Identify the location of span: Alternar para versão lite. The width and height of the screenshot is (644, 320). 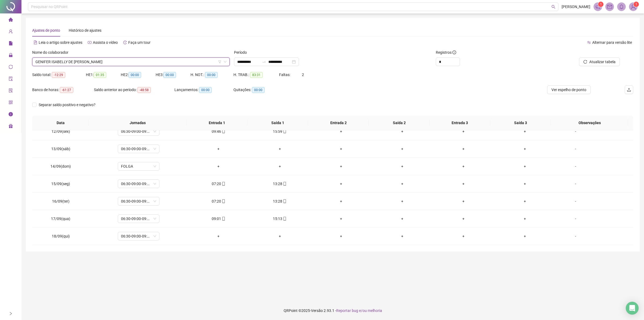
(612, 42).